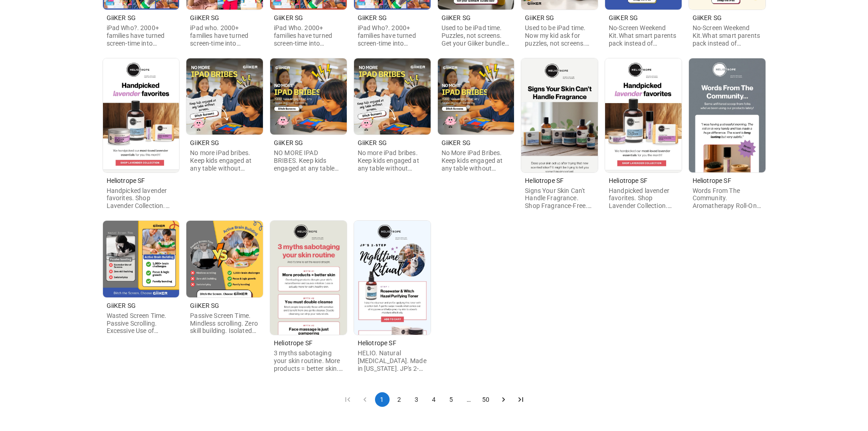 The image size is (868, 431). What do you see at coordinates (503, 399) in the screenshot?
I see `button: Go to next page` at bounding box center [503, 399].